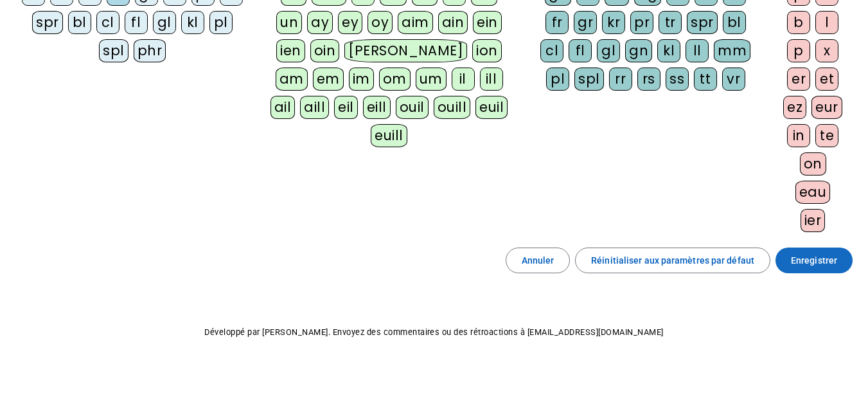 The height and width of the screenshot is (407, 868). I want to click on div: gn, so click(639, 51).